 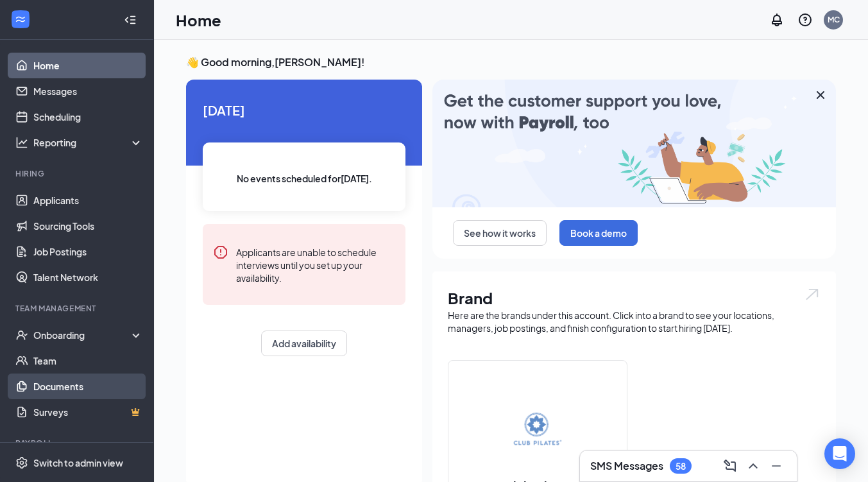 I want to click on svg: UserCheck, so click(x=22, y=335).